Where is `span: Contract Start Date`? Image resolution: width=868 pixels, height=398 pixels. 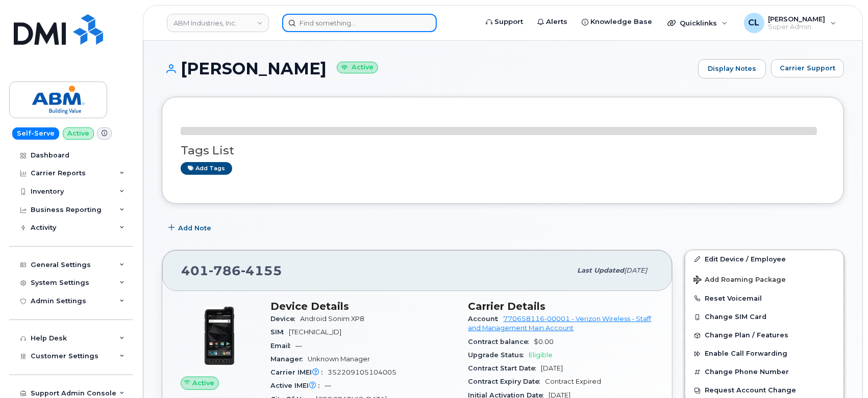
span: Contract Start Date is located at coordinates (505, 368).